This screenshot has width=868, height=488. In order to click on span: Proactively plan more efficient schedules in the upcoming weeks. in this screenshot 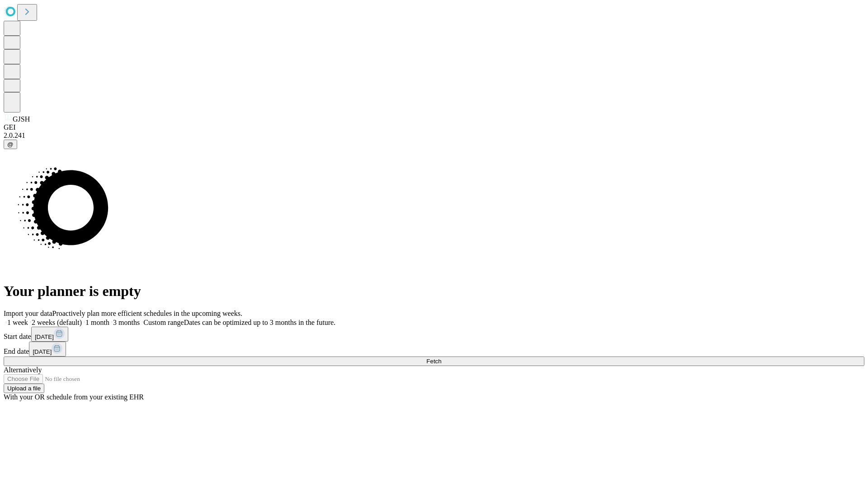, I will do `click(147, 313)`.